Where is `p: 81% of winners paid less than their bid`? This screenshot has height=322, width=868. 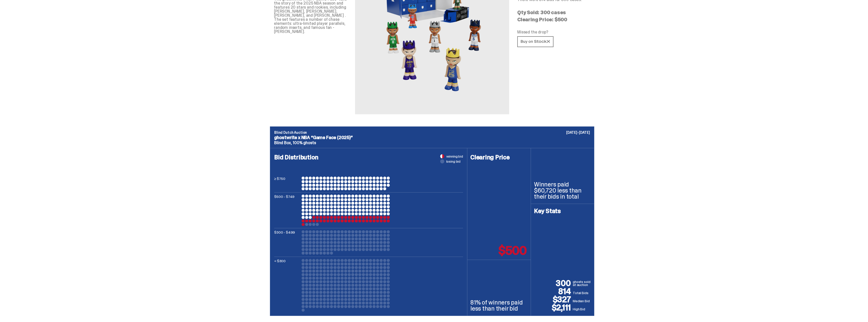
p: 81% of winners paid less than their bid is located at coordinates (499, 305).